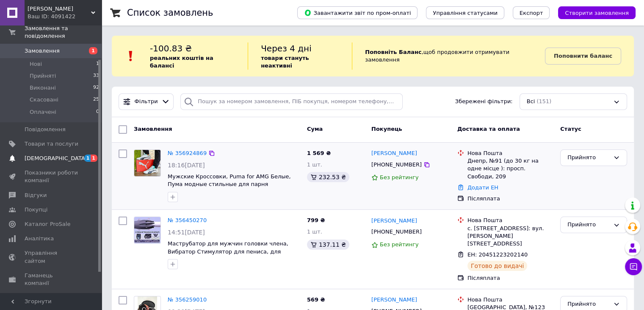 The image size is (644, 310). I want to click on span: 799 ₴, so click(316, 220).